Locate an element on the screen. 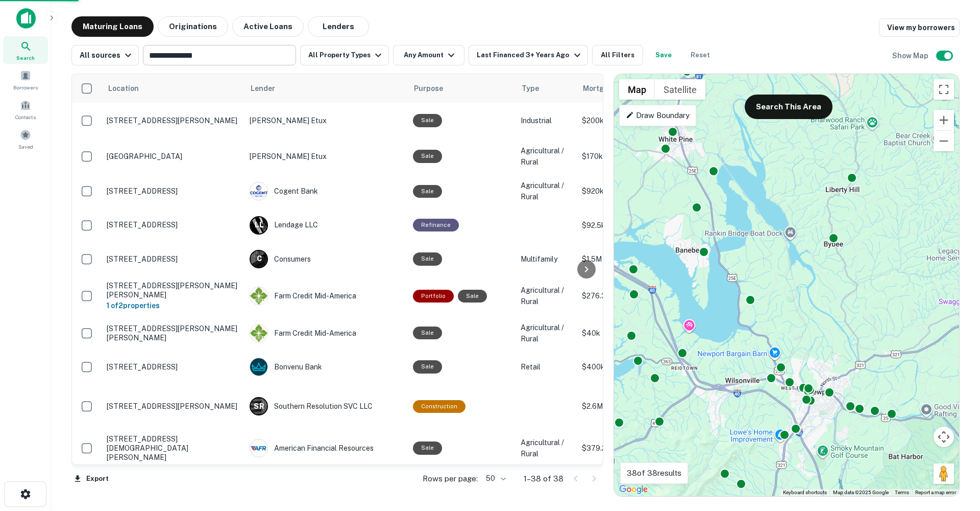 The image size is (980, 511). p: 1–38 of 38 is located at coordinates (543, 478).